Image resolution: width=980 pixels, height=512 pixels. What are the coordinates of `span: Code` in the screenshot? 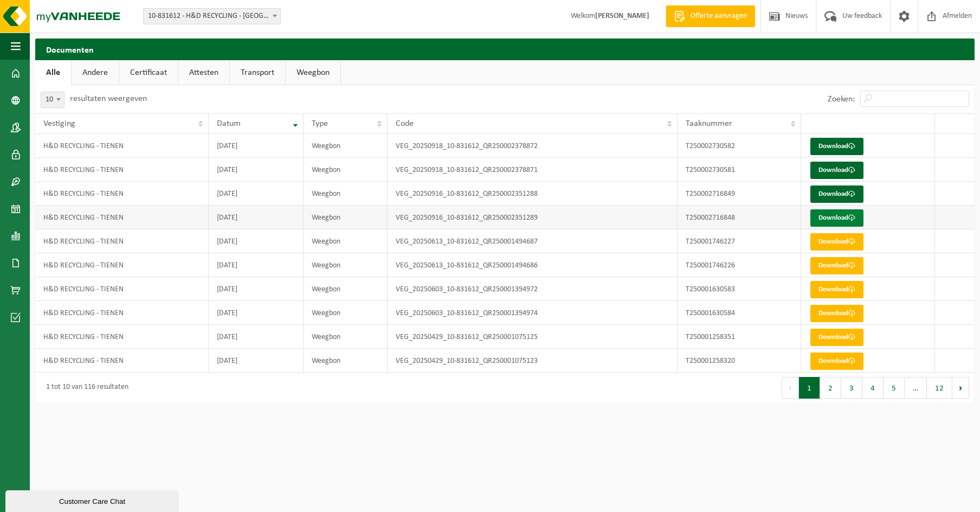 It's located at (404, 124).